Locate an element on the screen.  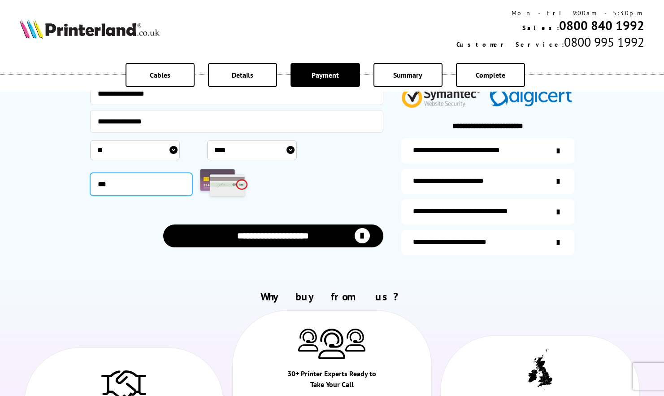
img: Printerland Logo is located at coordinates (90, 29).